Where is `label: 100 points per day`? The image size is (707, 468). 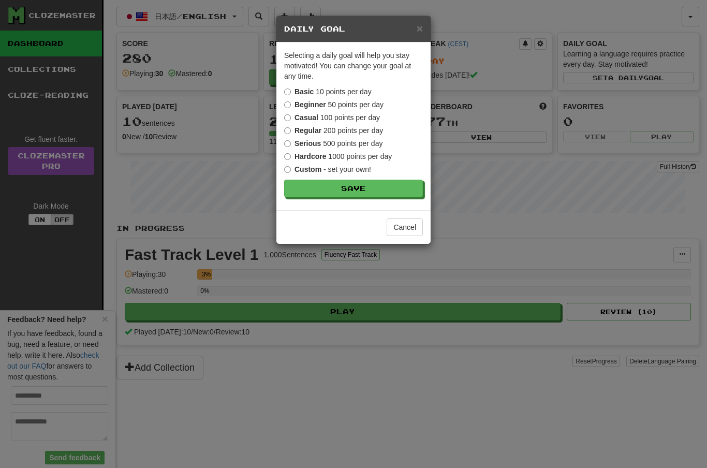 label: 100 points per day is located at coordinates (332, 117).